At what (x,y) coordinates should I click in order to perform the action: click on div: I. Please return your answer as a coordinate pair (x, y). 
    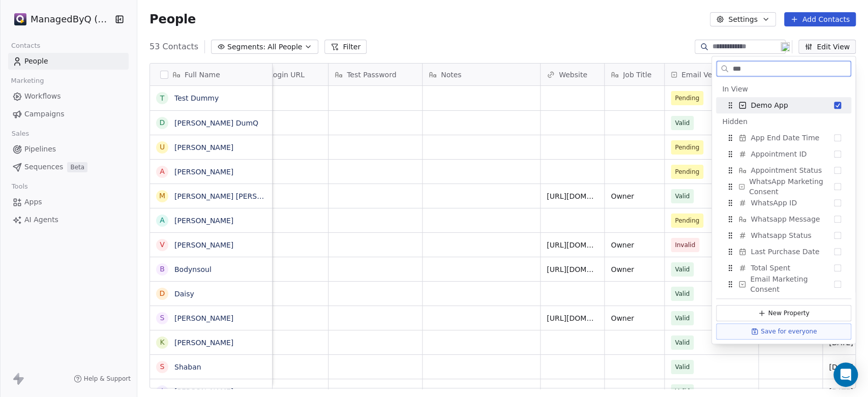
    Looking at the image, I should click on (162, 391).